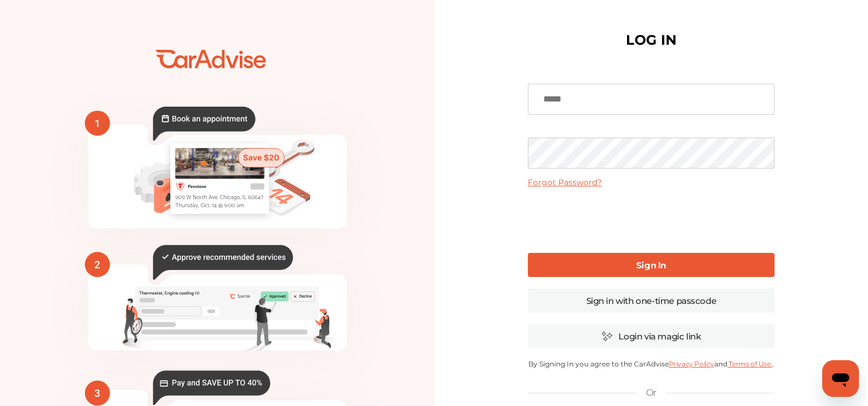  I want to click on h1: LOG IN, so click(651, 40).